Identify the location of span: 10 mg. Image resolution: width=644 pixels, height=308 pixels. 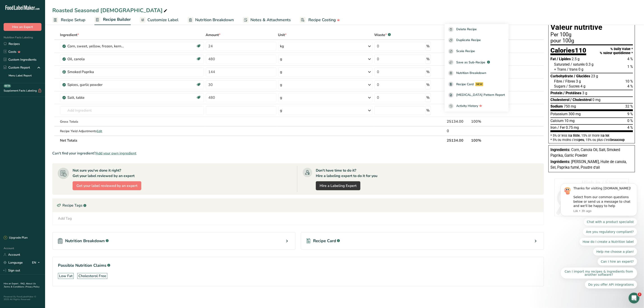
(570, 121).